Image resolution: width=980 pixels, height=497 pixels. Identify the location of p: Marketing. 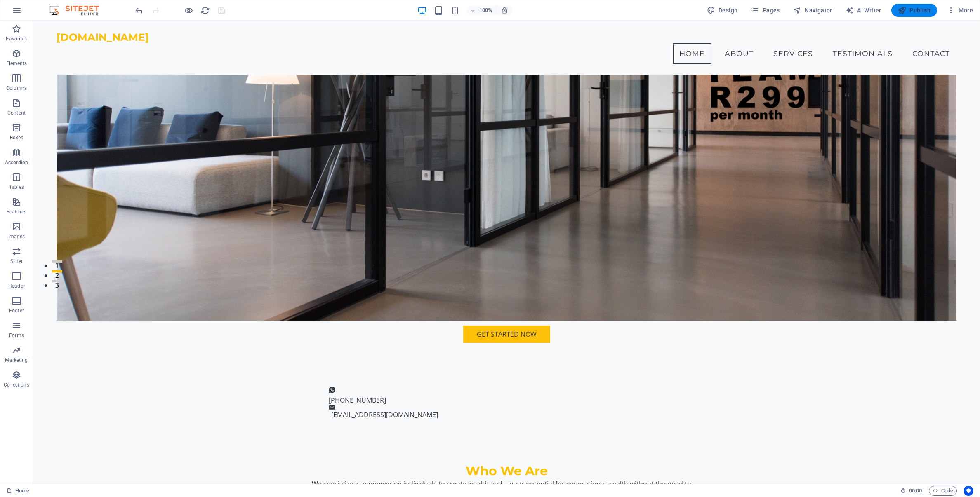
(16, 360).